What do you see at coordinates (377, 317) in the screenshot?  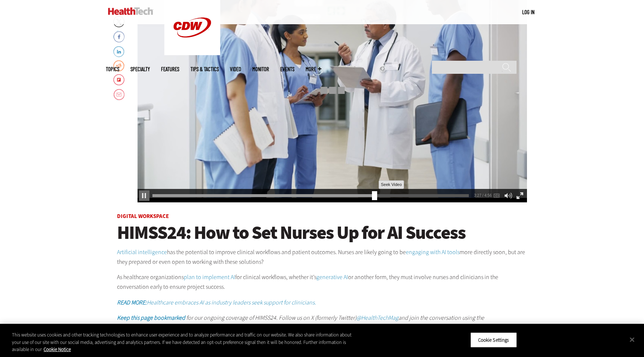 I see `a: @HealthTechMag` at bounding box center [377, 317].